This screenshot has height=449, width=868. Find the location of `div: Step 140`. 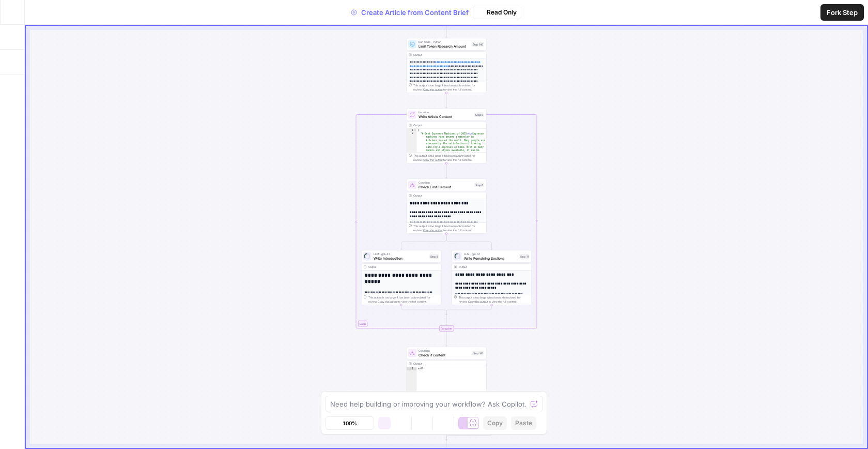

div: Step 140 is located at coordinates (478, 44).